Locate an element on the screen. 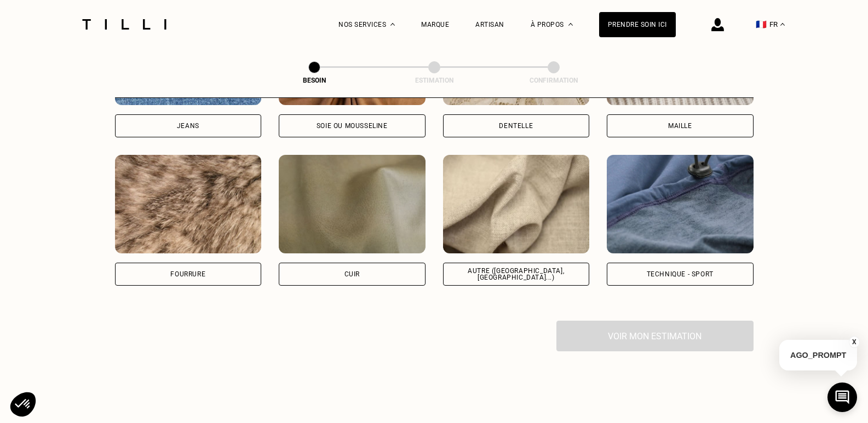 The image size is (868, 423). div: Fourrure is located at coordinates (188, 274).